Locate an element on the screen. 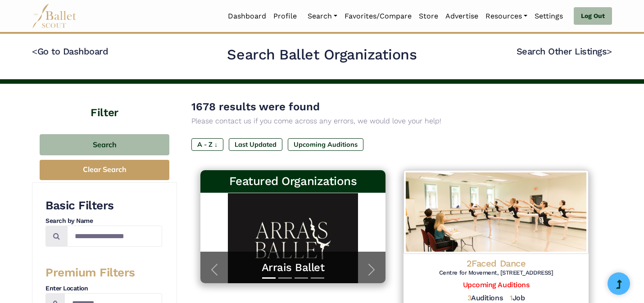 The height and width of the screenshot is (303, 644). button: Slide 2 is located at coordinates (285, 277).